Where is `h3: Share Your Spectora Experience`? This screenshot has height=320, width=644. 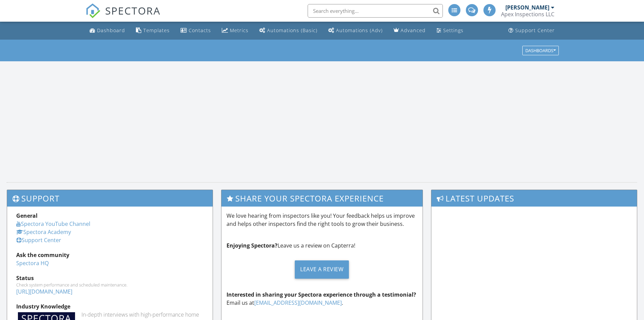 h3: Share Your Spectora Experience is located at coordinates (322, 198).